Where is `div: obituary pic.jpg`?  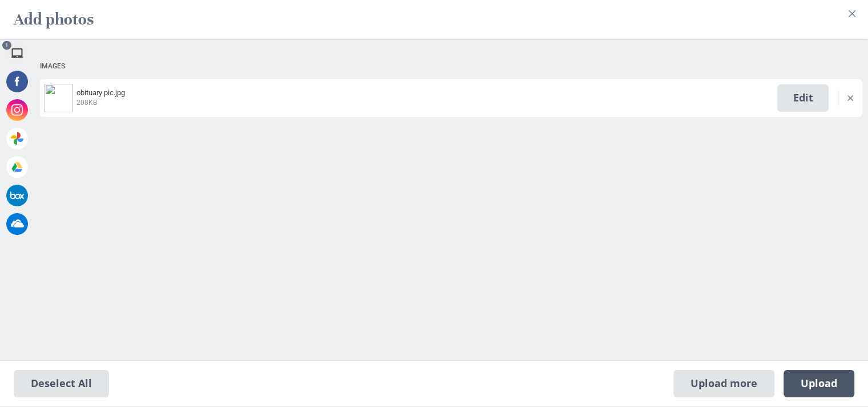
div: obituary pic.jpg is located at coordinates (425, 98).